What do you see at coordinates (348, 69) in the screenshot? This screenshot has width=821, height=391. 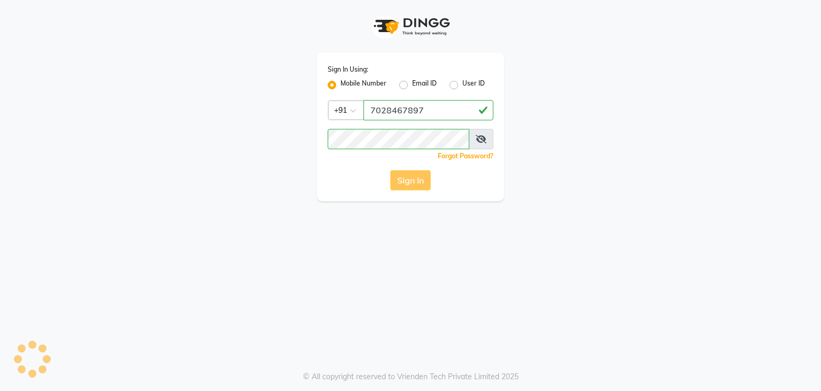 I see `label: Sign In Using:` at bounding box center [348, 69].